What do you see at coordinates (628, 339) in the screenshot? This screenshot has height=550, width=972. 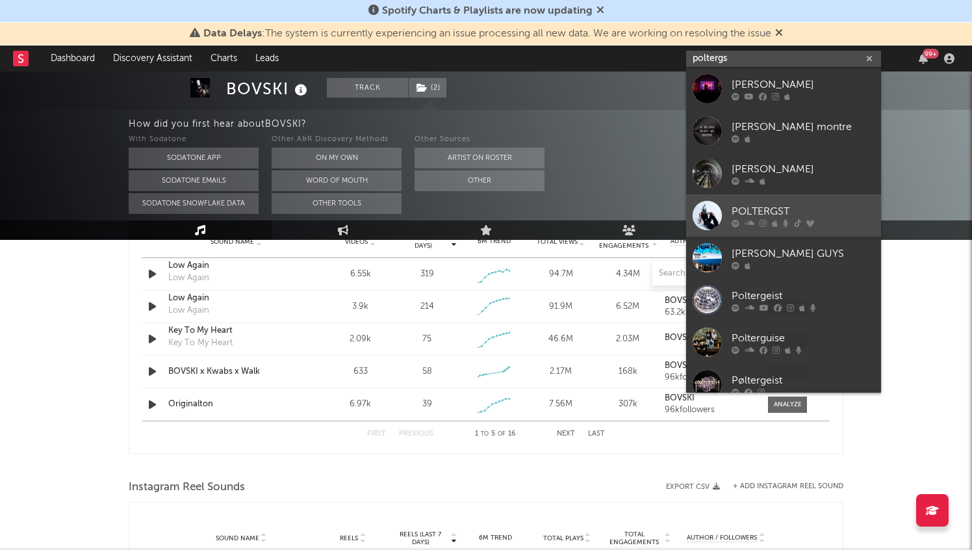 I see `div: 2.03M` at bounding box center [628, 339].